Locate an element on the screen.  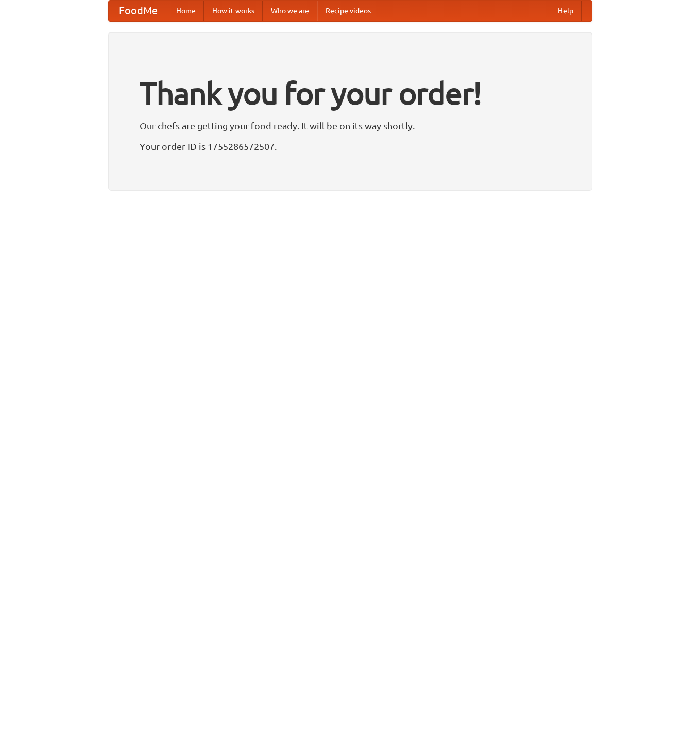
p: Your order ID is 1755286572507. is located at coordinates (350, 146).